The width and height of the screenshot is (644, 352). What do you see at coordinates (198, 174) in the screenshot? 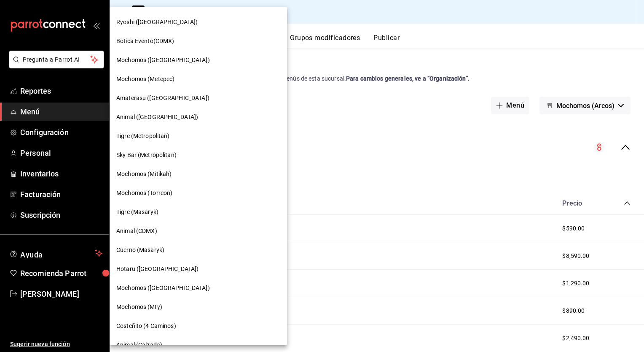
I see `div: Mochomos (Mitikah)` at bounding box center [198, 174].